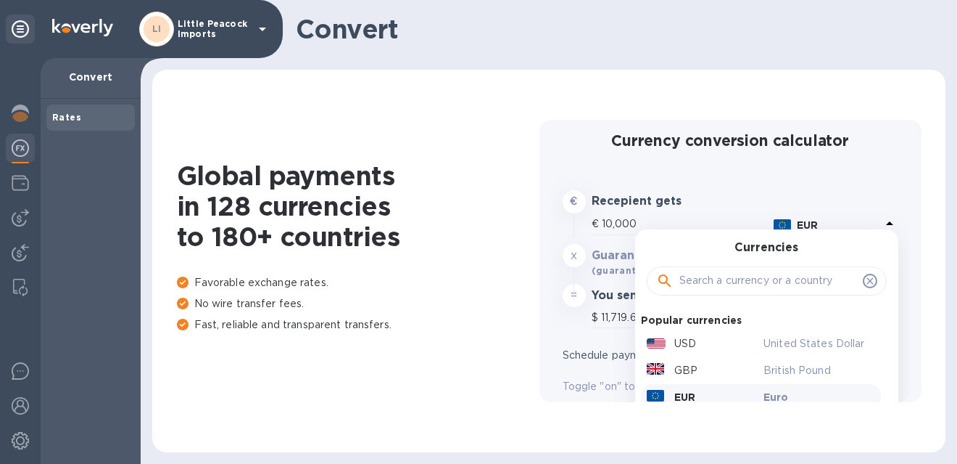 Image resolution: width=957 pixels, height=464 pixels. What do you see at coordinates (660, 255) in the screenshot?
I see `h3: Guaranteed rate` at bounding box center [660, 255].